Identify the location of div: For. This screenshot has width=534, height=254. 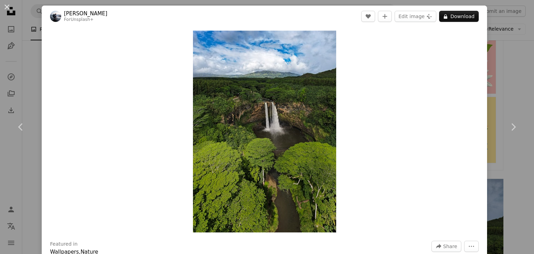
(86, 20).